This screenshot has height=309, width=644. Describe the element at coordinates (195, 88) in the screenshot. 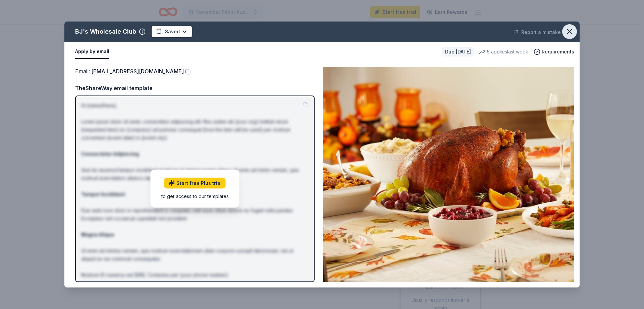

I see `div: TheShareWay email template` at that location.